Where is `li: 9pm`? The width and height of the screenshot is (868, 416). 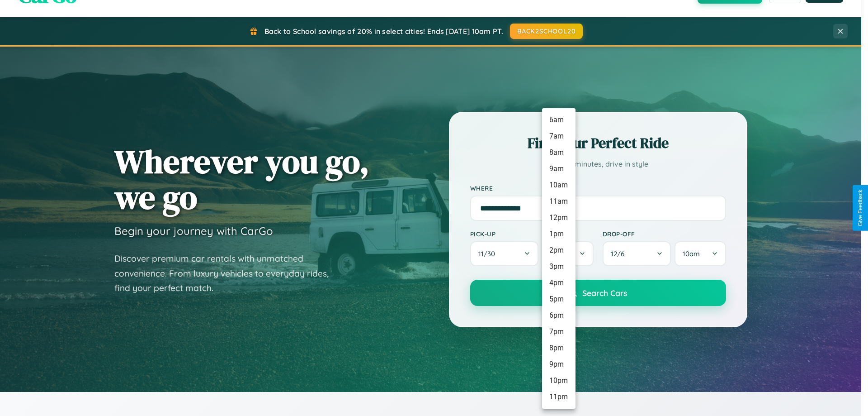
li: 9pm is located at coordinates (559, 365).